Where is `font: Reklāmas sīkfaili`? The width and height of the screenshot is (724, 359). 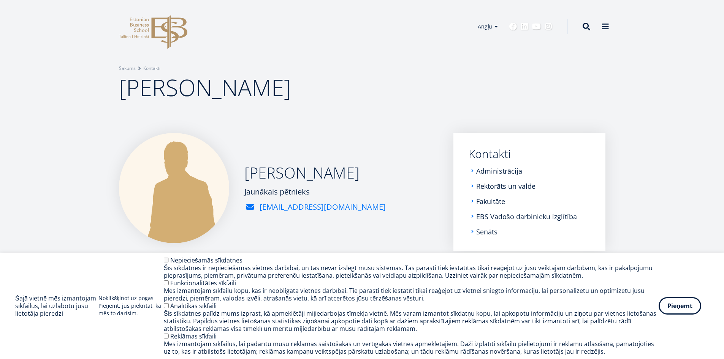 font: Reklāmas sīkfaili is located at coordinates (193, 336).